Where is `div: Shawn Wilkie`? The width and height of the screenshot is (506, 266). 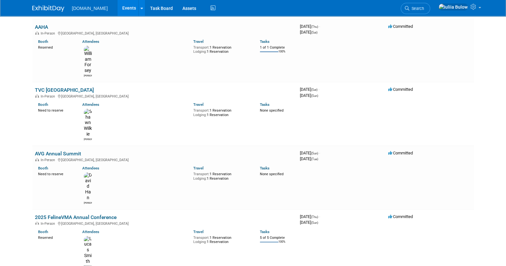 div: Shawn Wilkie is located at coordinates (88, 139).